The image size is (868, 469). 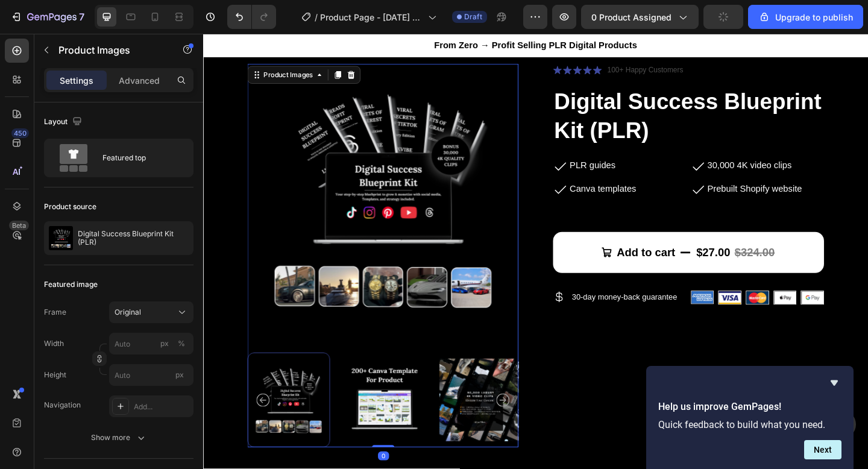 I want to click on span: 30-day money-back guarantee, so click(x=458, y=286).